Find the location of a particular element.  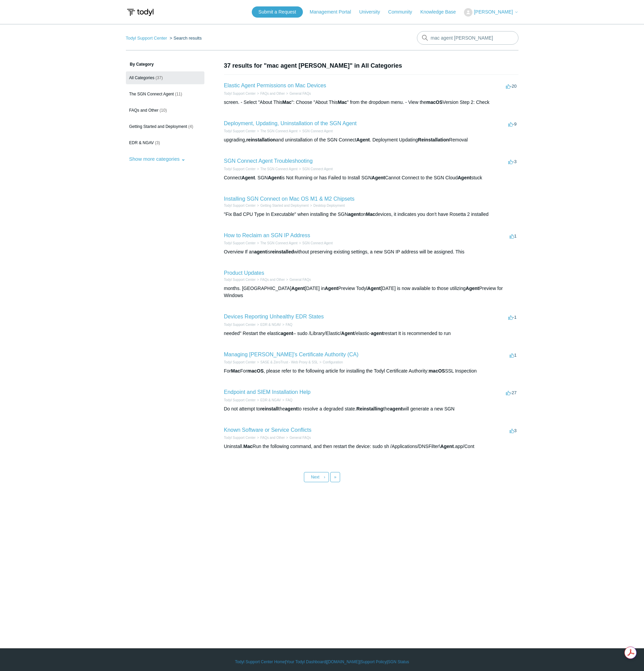

li: Getting Started and Deployment is located at coordinates (282, 205).